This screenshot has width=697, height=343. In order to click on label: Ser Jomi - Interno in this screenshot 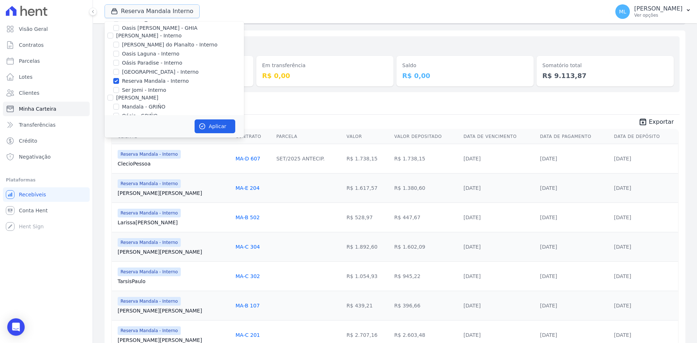, I will do `click(144, 90)`.